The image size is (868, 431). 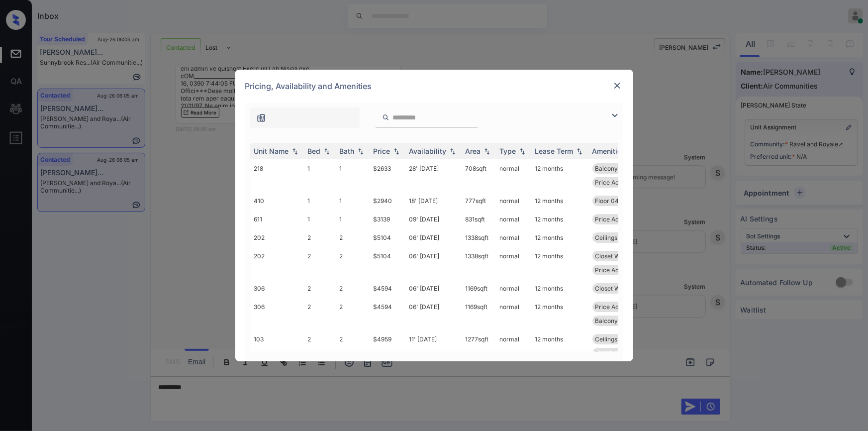 What do you see at coordinates (508, 151) in the screenshot?
I see `div: Type` at bounding box center [508, 151].